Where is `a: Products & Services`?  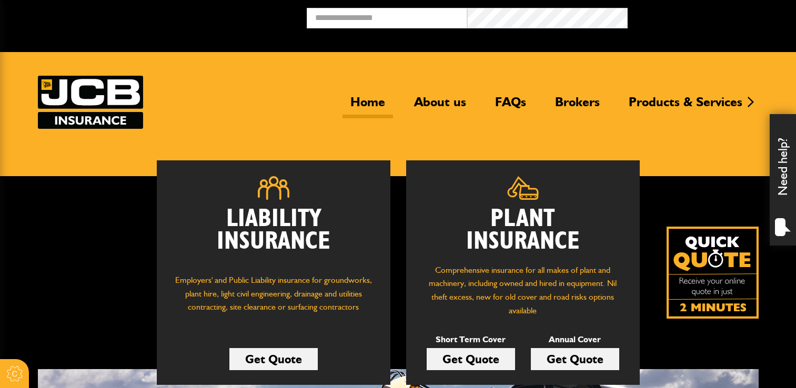 a: Products & Services is located at coordinates (685, 106).